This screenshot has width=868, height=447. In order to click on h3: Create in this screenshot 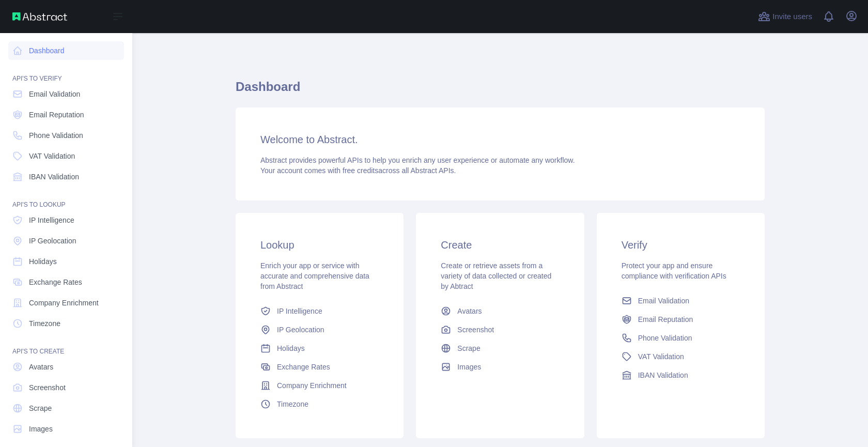, I will do `click(500, 245)`.